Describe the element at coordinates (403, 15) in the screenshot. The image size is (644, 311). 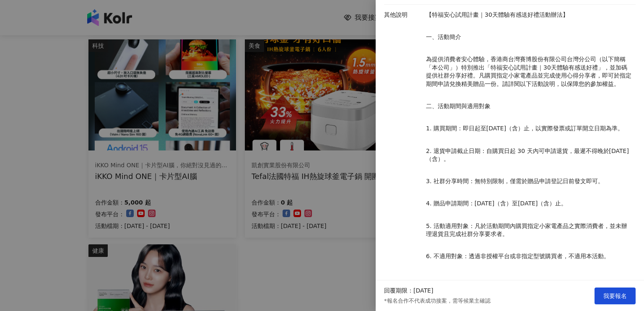
I see `p: 其他說明` at that location.